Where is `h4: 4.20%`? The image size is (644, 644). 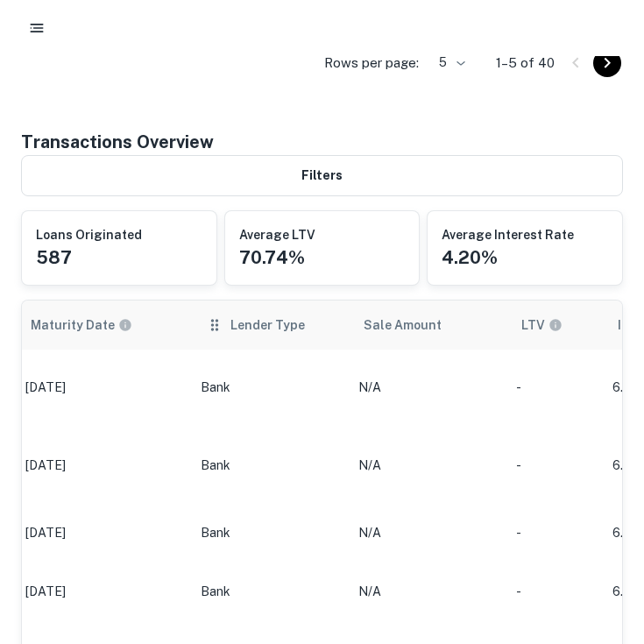
h4: 4.20% is located at coordinates (470, 258).